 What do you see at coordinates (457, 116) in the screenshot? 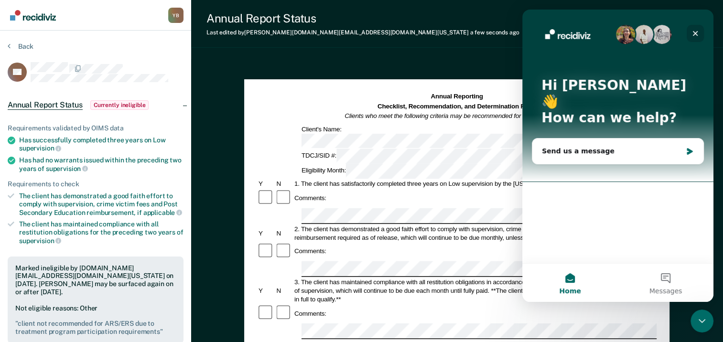
I see `em: Clients who meet the following criteria may be recommended for annual reporting.` at bounding box center [457, 116].